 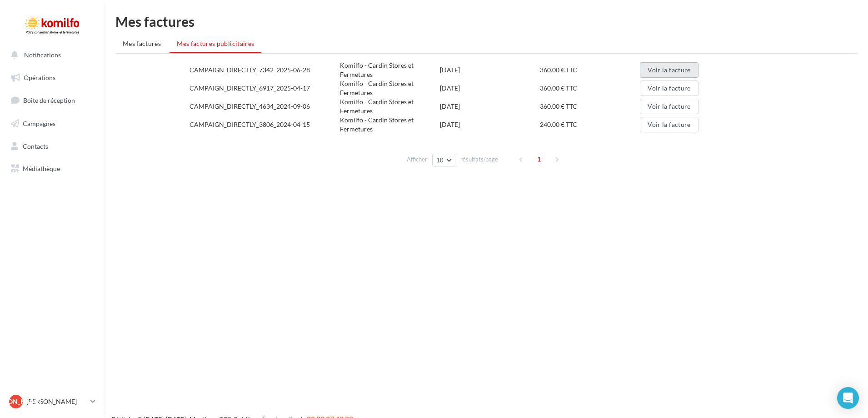 I want to click on div: 240.00 € TTC, so click(x=590, y=124).